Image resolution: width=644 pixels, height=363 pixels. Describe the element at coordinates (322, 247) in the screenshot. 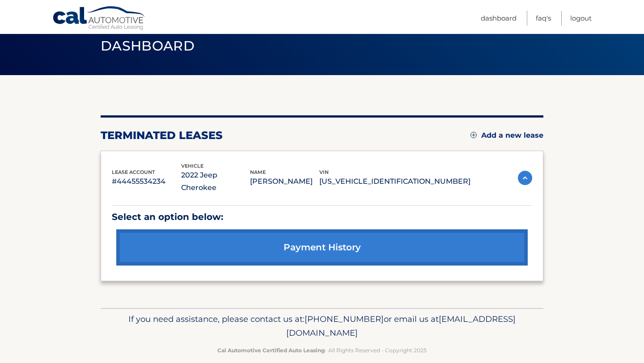

I see `a: payment history` at that location.